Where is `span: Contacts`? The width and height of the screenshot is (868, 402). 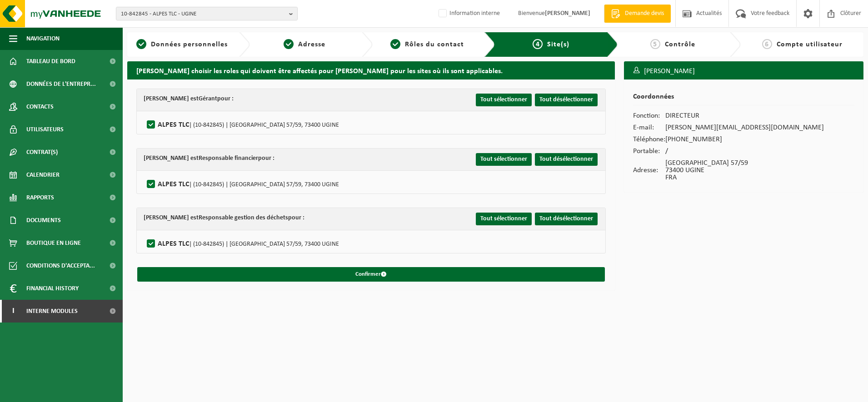
span: Contacts is located at coordinates (40, 106).